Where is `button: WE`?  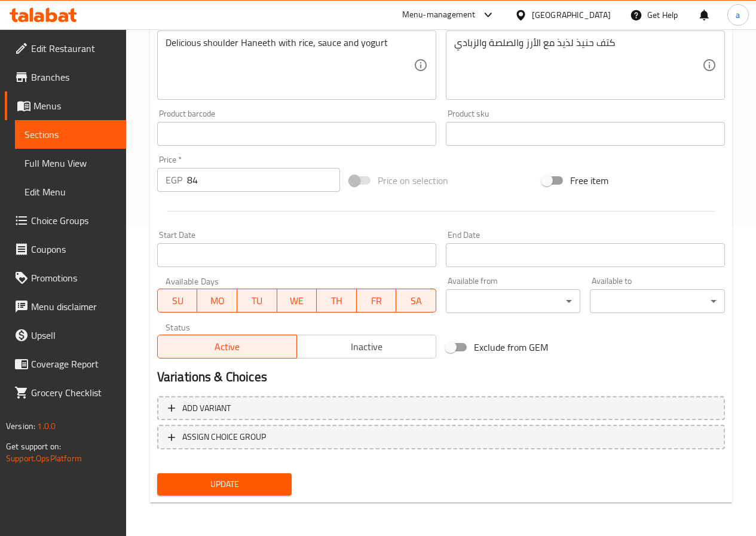
button: WE is located at coordinates (297, 300).